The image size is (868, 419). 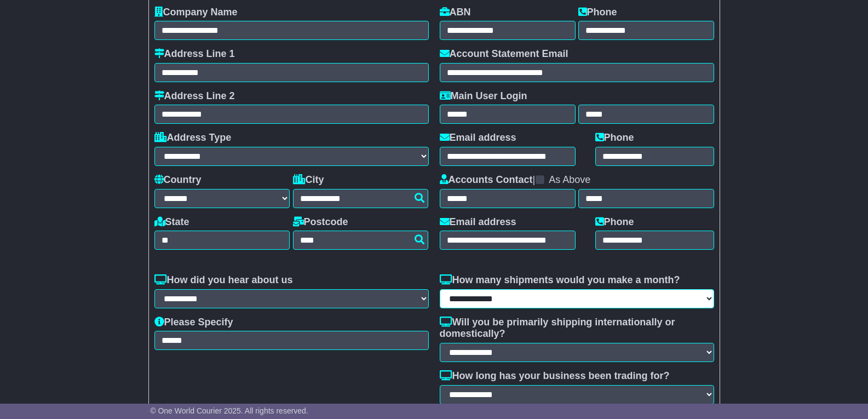 I want to click on label: Country, so click(x=178, y=180).